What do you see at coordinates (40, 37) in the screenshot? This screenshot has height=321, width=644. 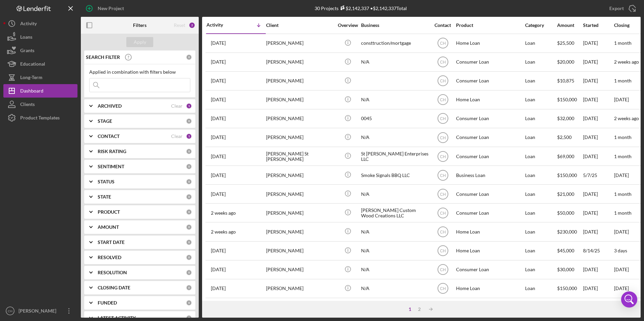 I see `button: Loans` at bounding box center [40, 37].